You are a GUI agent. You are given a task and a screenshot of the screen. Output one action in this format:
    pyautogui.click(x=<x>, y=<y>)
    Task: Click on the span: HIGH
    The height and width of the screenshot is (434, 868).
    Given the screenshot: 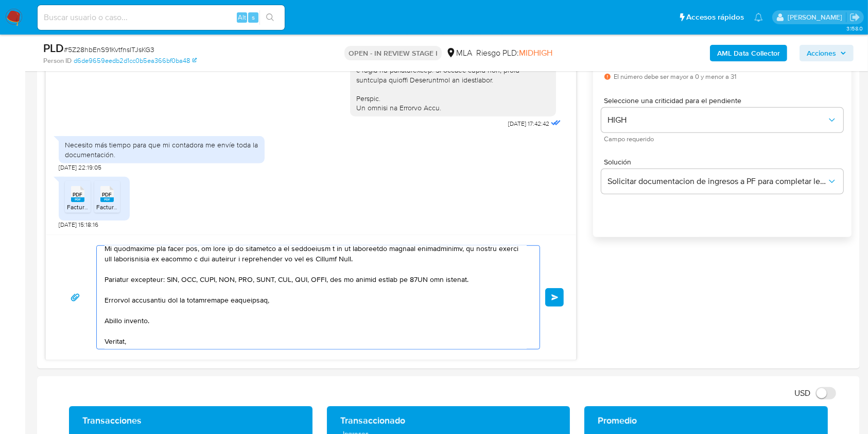 What is the action you would take?
    pyautogui.click(x=717, y=120)
    